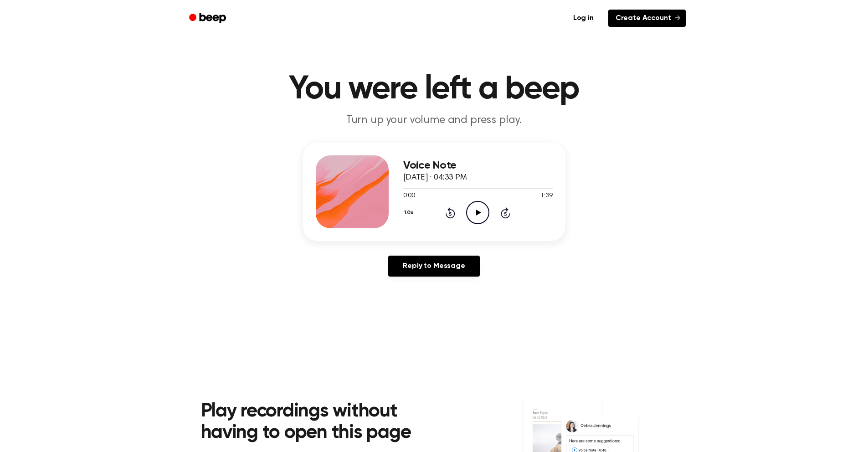  I want to click on h1: You were left a beep, so click(435, 89).